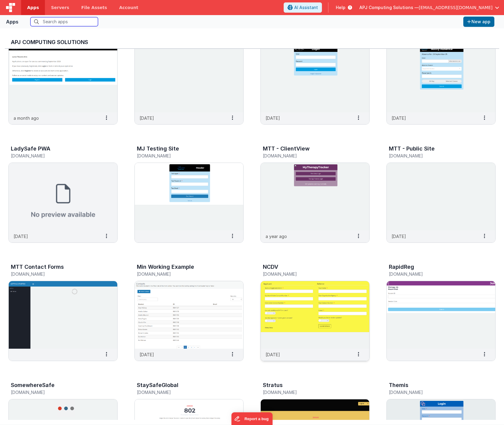  I want to click on button: New app, so click(479, 22).